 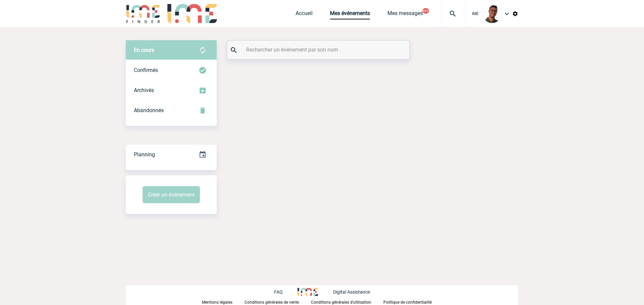 What do you see at coordinates (171, 154) in the screenshot?
I see `a: Planning` at bounding box center [171, 154].